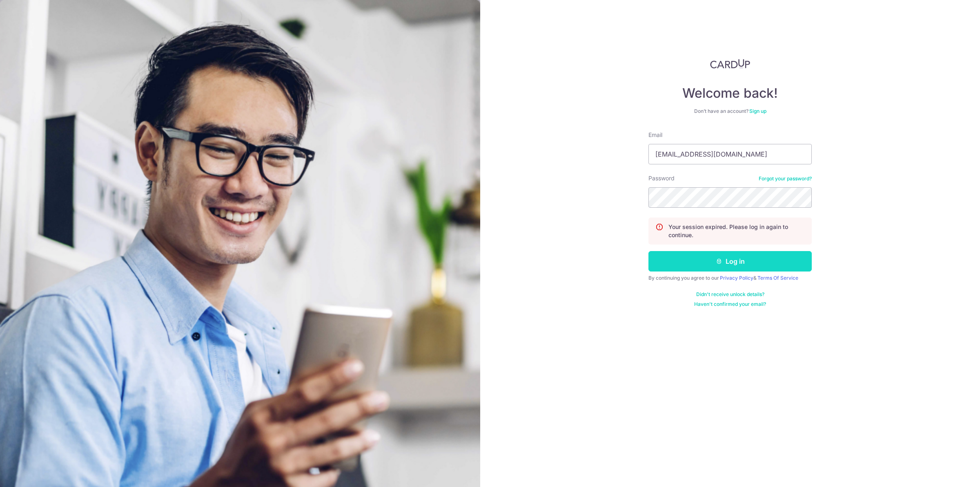  I want to click on img: CardUp Logo, so click(730, 64).